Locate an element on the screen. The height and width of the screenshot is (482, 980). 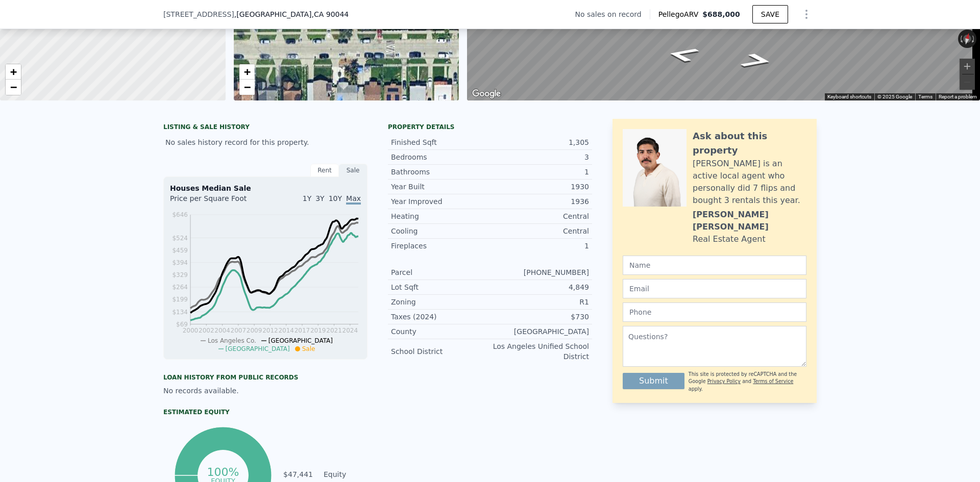
div: 1930 is located at coordinates (539, 186).